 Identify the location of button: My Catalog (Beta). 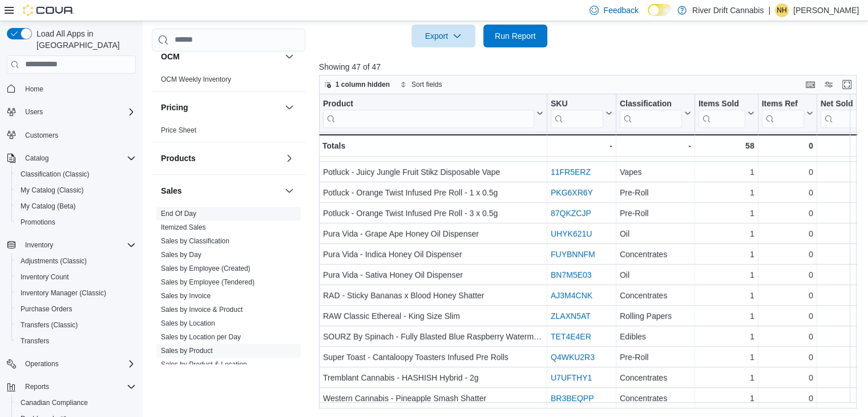
(76, 206).